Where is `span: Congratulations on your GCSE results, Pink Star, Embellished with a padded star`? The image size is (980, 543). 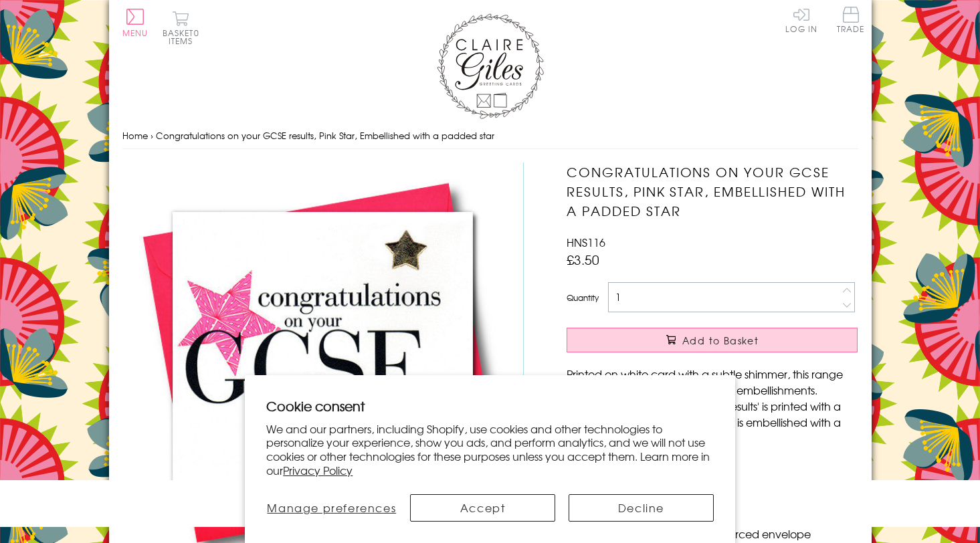 span: Congratulations on your GCSE results, Pink Star, Embellished with a padded star is located at coordinates (325, 135).